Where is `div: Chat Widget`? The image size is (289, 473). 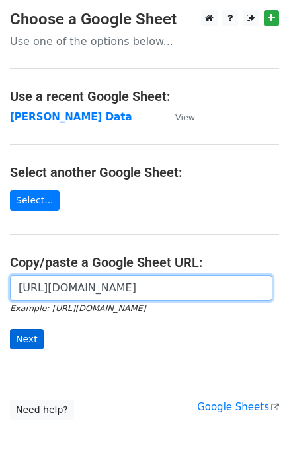
div: Chat Widget is located at coordinates (256, 442).